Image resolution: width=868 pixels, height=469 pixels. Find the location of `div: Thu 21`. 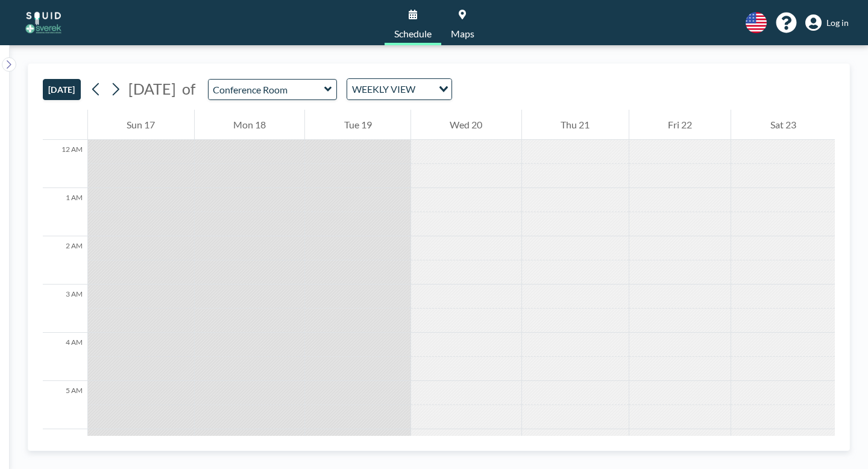

div: Thu 21 is located at coordinates (575, 124).